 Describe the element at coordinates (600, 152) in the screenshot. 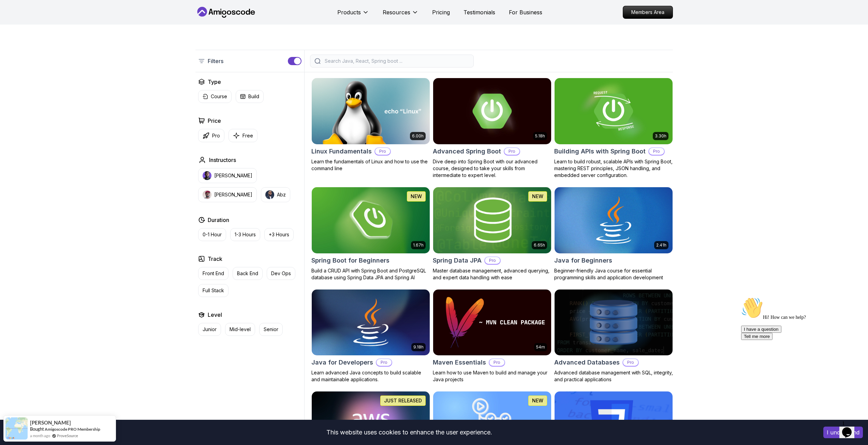

I see `h2: Building APIs with Spring Boot` at that location.